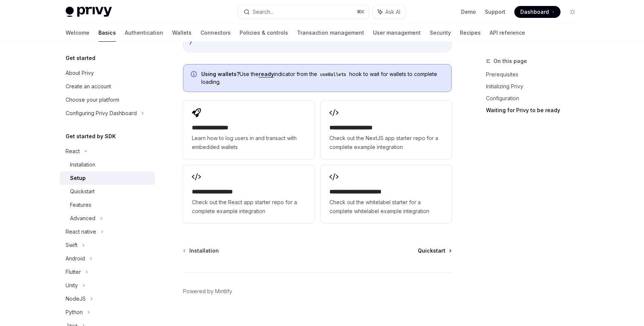 The width and height of the screenshot is (644, 326). I want to click on button: Toggle dark mode, so click(572, 12).